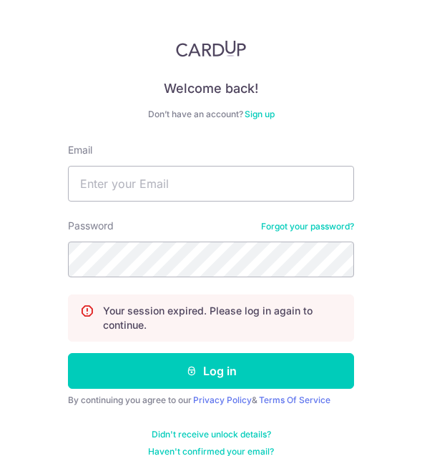 The image size is (422, 456). Describe the element at coordinates (222, 318) in the screenshot. I see `p: Your session expired. Please log in again to continue.` at that location.